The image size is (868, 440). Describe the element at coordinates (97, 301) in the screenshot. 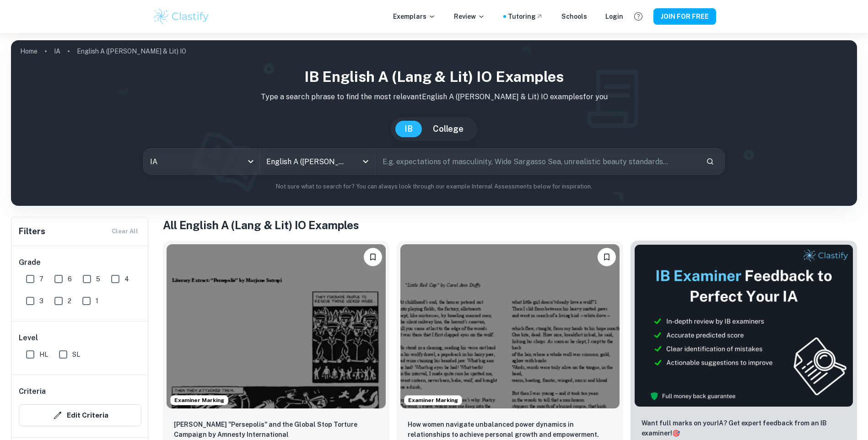

I see `span: 1` at that location.